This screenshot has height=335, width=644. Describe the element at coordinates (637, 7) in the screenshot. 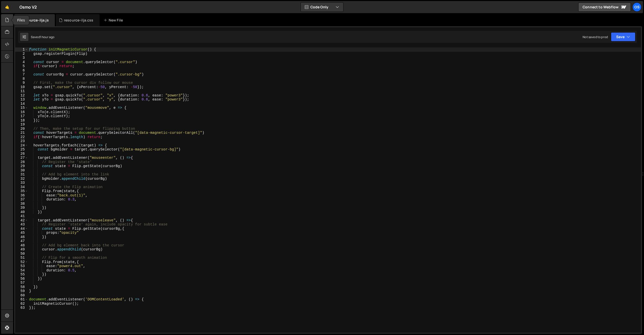

I see `a: Os` at that location.